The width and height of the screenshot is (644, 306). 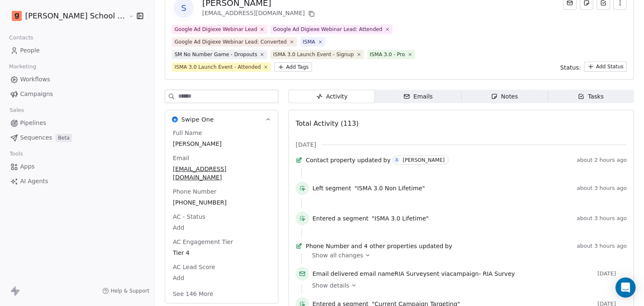 I want to click on span: Workflows, so click(x=35, y=79).